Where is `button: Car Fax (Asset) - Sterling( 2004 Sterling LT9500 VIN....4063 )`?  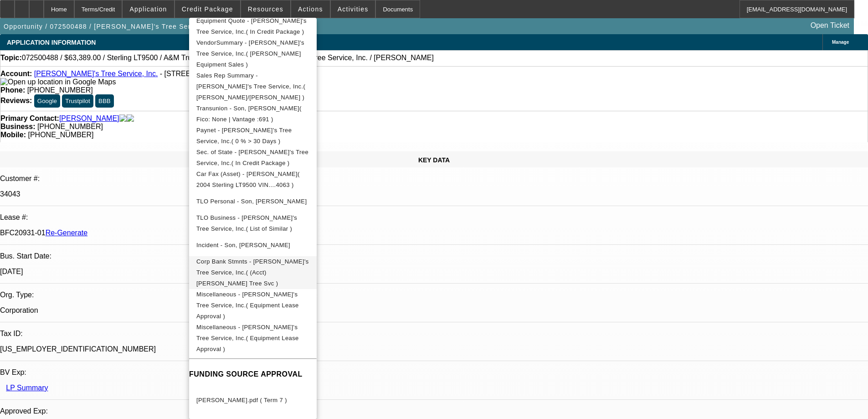
button: Car Fax (Asset) - Sterling( 2004 Sterling LT9500 VIN....4063 ) is located at coordinates (253, 180).